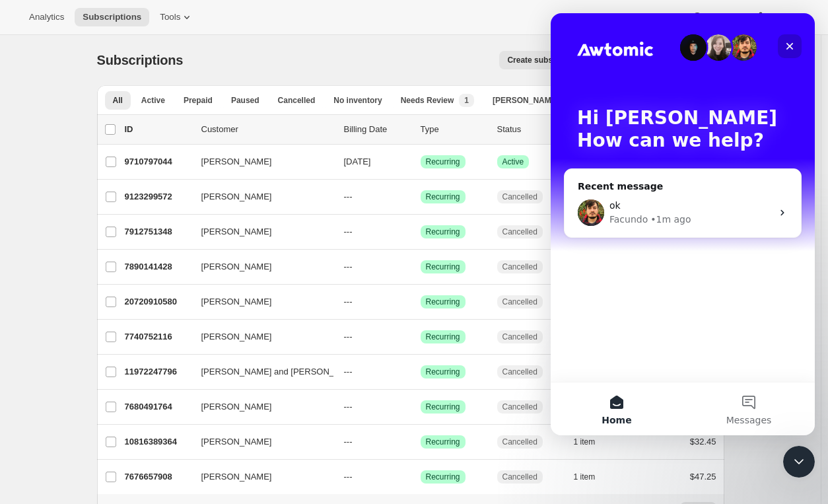 This screenshot has width=828, height=504. Describe the element at coordinates (47, 17) in the screenshot. I see `button: Analytics` at that location.